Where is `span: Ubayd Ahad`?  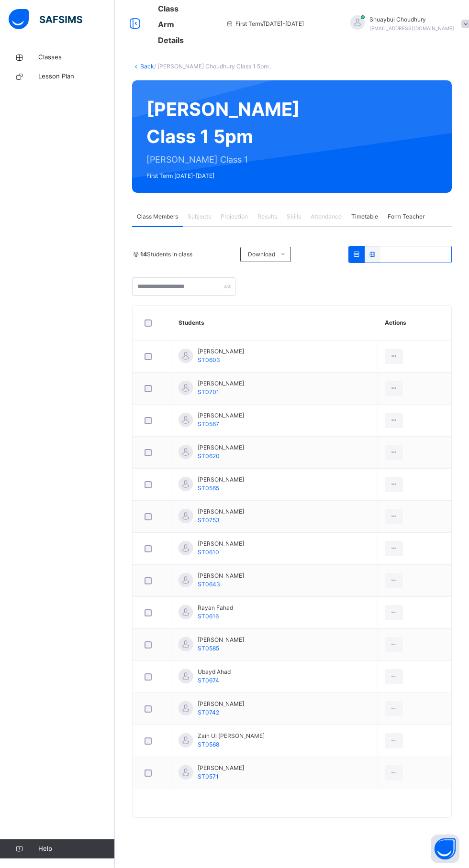
span: Ubayd Ahad is located at coordinates (214, 672).